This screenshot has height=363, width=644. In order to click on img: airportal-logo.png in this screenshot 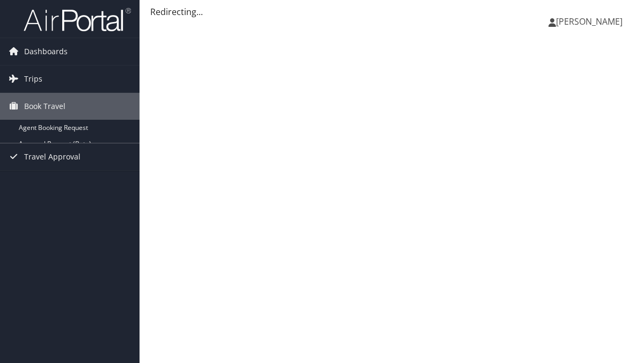, I will do `click(77, 19)`.